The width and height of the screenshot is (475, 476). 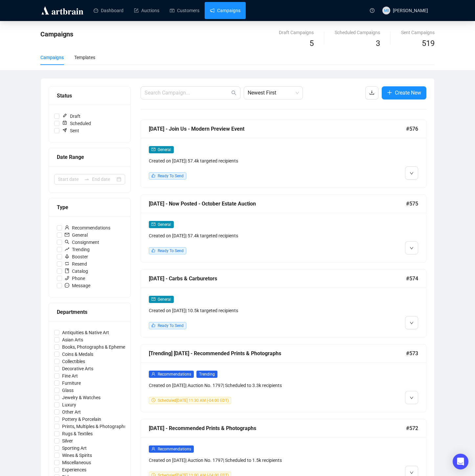 I want to click on input: Start date, so click(x=70, y=180).